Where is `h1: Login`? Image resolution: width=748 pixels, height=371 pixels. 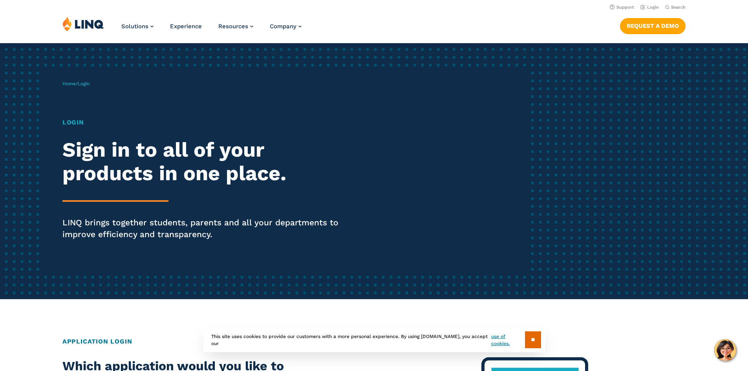
h1: Login is located at coordinates (207, 123).